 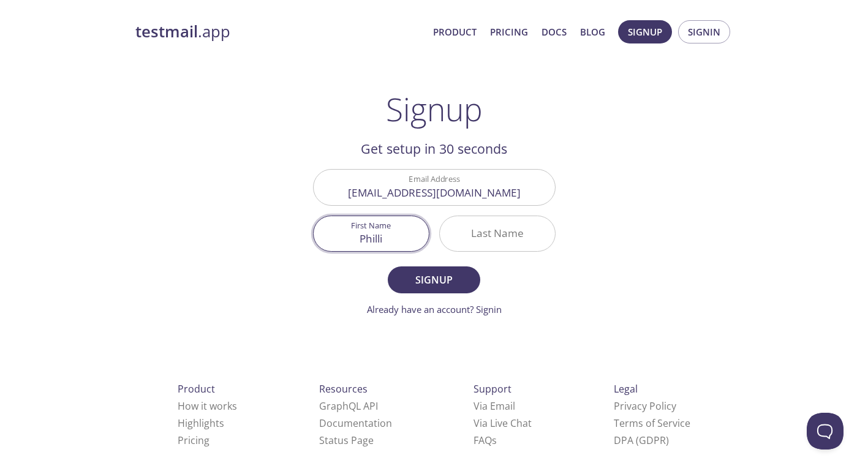 What do you see at coordinates (494, 441) in the screenshot?
I see `span: s` at bounding box center [494, 441].